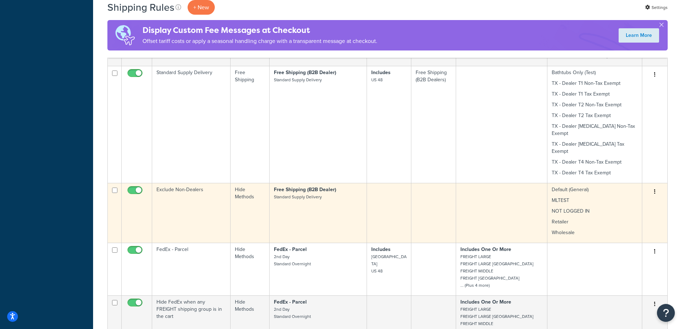 This screenshot has height=329, width=682. I want to click on h1: Shipping Rules, so click(141, 7).